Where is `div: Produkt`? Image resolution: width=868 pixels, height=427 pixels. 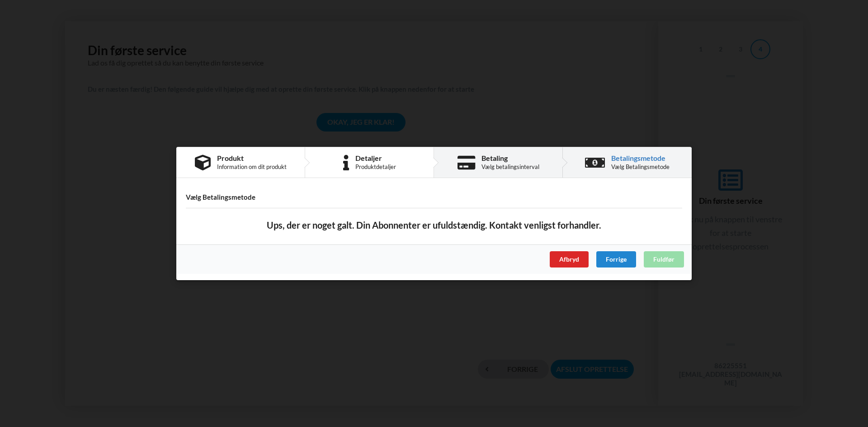 div: Produkt is located at coordinates (252, 158).